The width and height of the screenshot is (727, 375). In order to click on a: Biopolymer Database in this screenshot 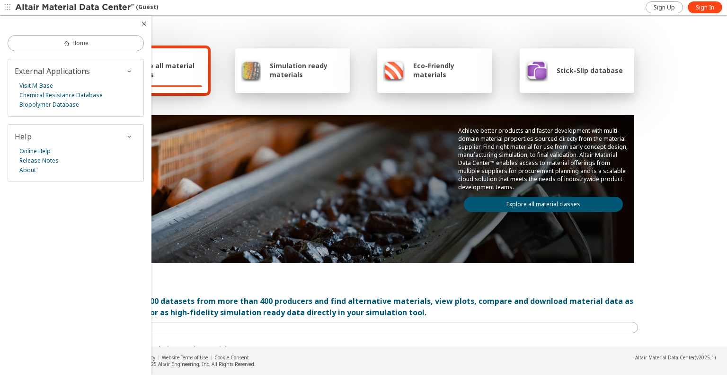, I will do `click(49, 105)`.